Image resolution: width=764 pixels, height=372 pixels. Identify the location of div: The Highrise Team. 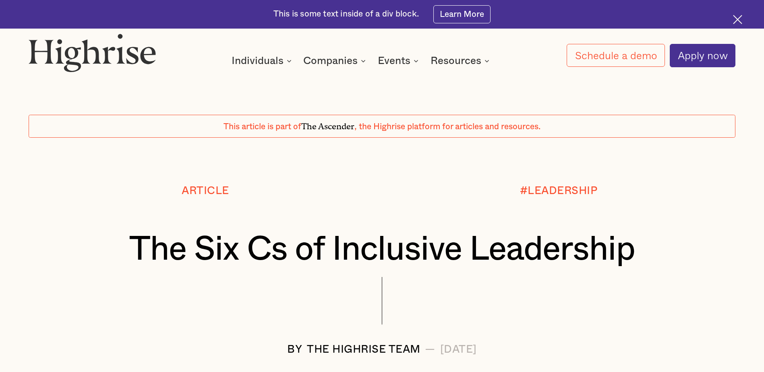
(363, 349).